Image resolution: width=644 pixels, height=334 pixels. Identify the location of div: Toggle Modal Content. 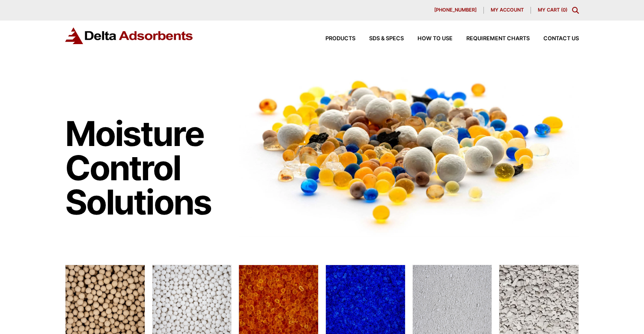
(575, 10).